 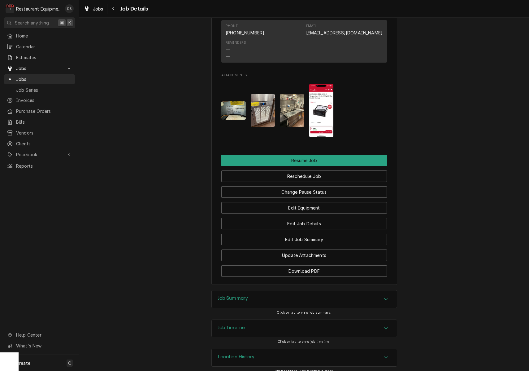 What do you see at coordinates (304, 40) in the screenshot?
I see `div: Client Contact` at bounding box center [304, 40].